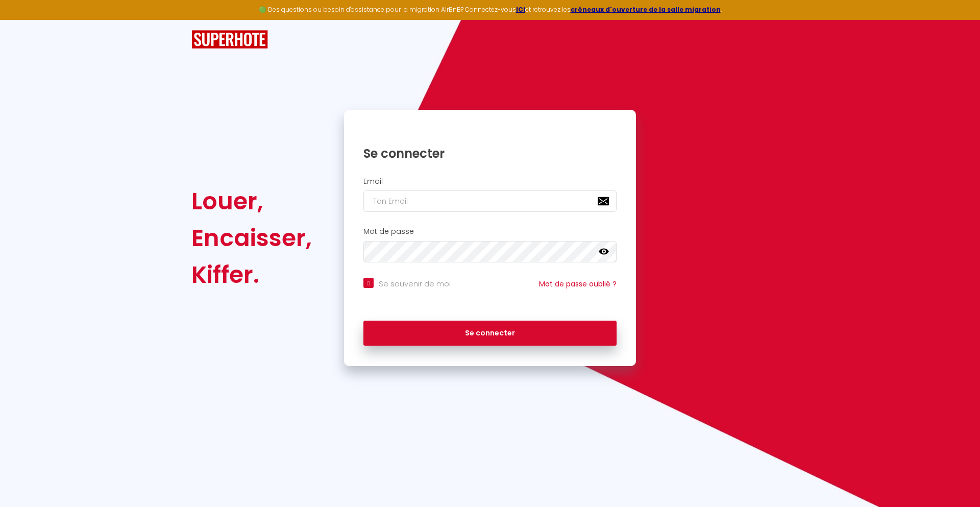  I want to click on strong: ICI, so click(521, 10).